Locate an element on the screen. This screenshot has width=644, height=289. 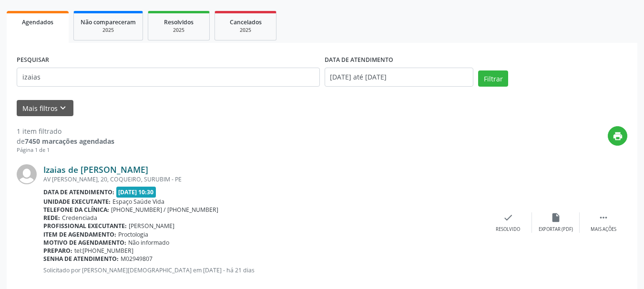
b: Item de agendamento: is located at coordinates (79, 234).